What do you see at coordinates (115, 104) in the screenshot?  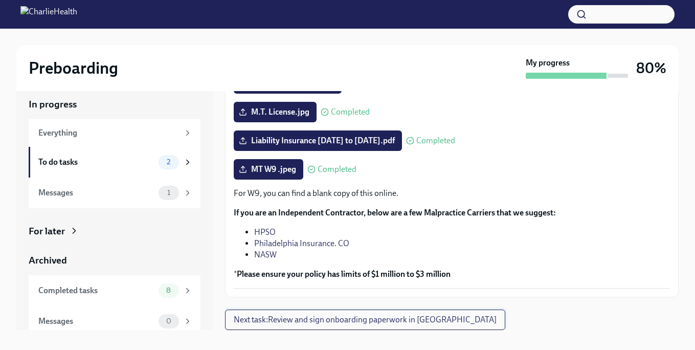 I see `a: In progress` at bounding box center [115, 104].